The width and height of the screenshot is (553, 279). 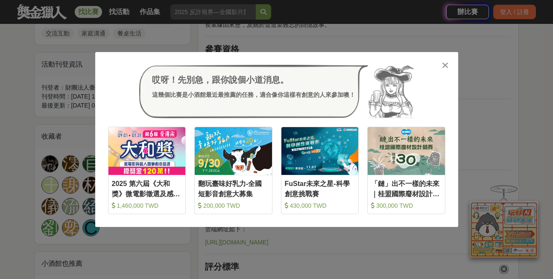 I want to click on div: 430,000 TWD, so click(x=320, y=206).